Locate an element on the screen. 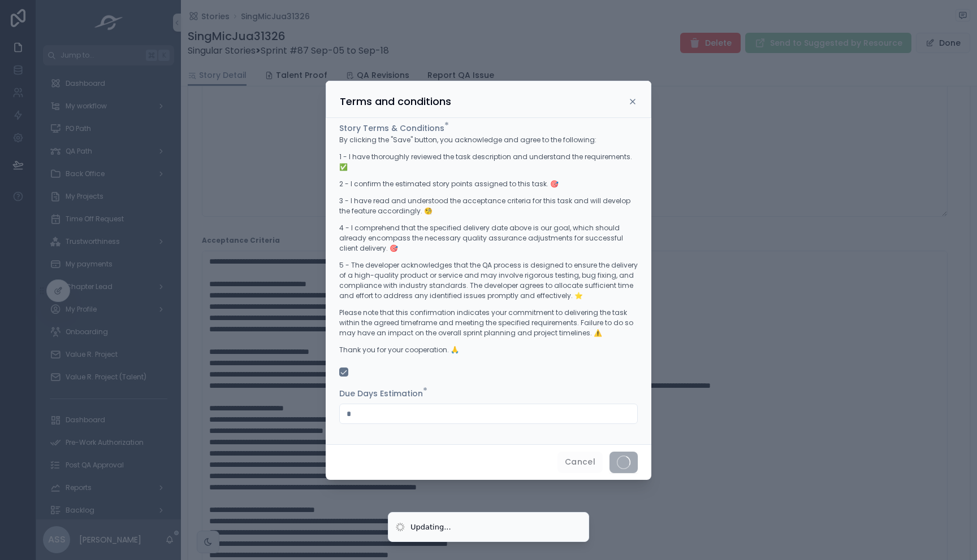  p: 1 - I have thoroughly reviewed the task description and understand the requirements. ✅ is located at coordinates (488, 162).